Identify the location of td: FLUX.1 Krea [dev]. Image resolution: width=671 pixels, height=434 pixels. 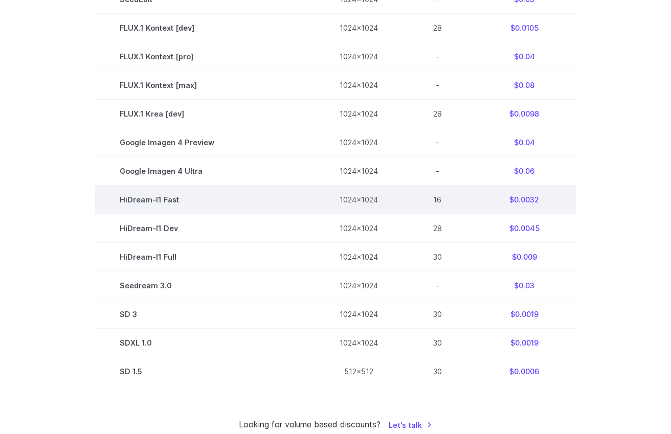
(205, 114).